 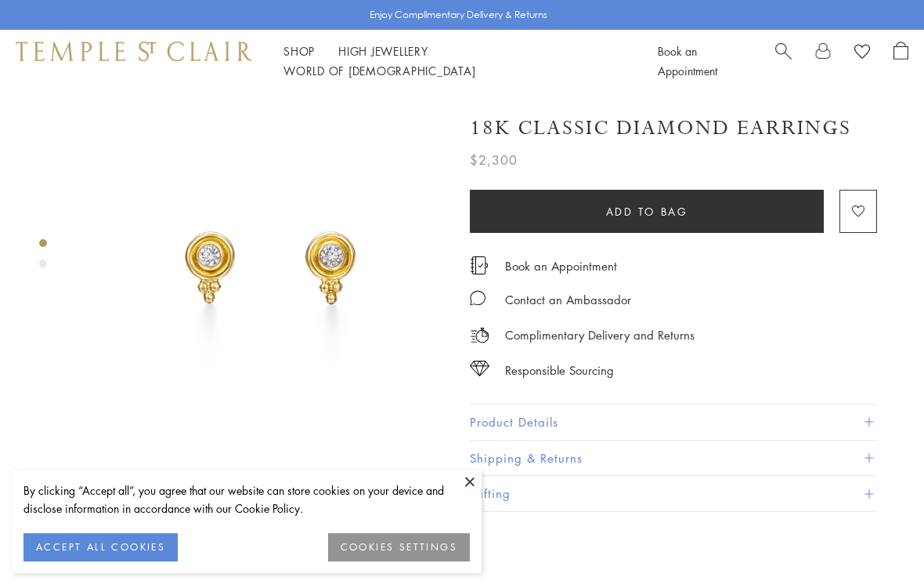 What do you see at coordinates (647, 211) in the screenshot?
I see `button: Add to bag` at bounding box center [647, 211].